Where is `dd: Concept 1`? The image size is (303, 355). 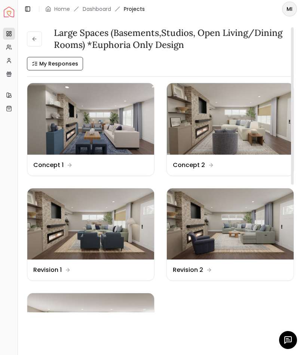 dd: Concept 1 is located at coordinates (48, 165).